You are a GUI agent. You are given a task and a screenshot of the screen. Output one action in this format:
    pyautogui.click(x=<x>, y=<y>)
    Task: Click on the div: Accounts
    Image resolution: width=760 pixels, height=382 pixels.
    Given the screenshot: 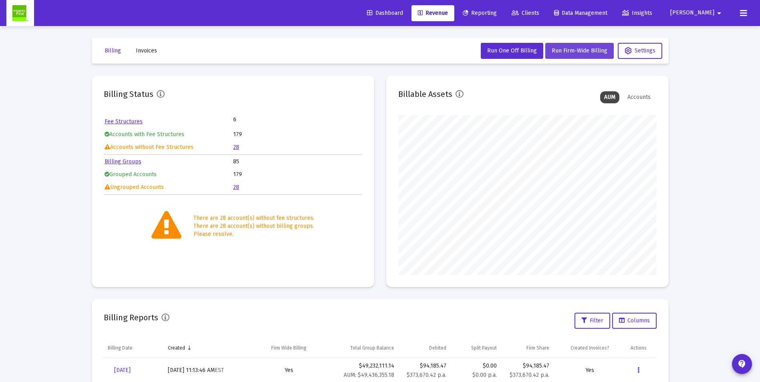 What is the action you would take?
    pyautogui.click(x=639, y=97)
    